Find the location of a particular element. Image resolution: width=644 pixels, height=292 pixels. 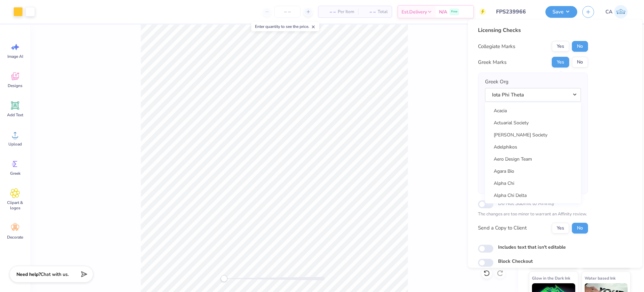

span: Per Item is located at coordinates (346, 12).